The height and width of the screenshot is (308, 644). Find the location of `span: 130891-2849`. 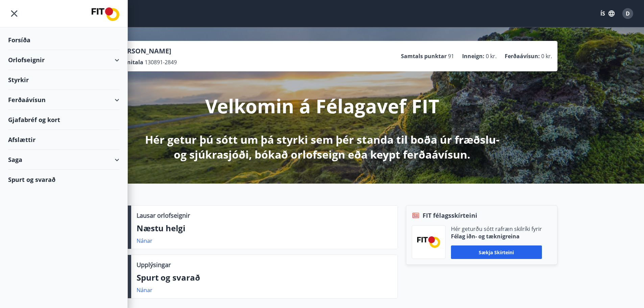

span: 130891-2849 is located at coordinates (161, 62).